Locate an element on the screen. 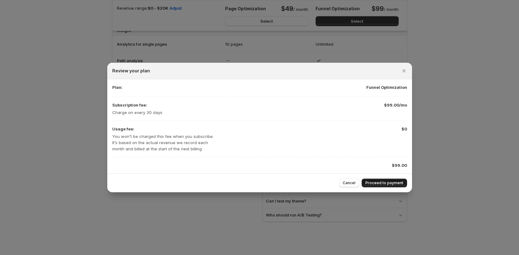 This screenshot has width=519, height=255. span: Cancel is located at coordinates (349, 183).